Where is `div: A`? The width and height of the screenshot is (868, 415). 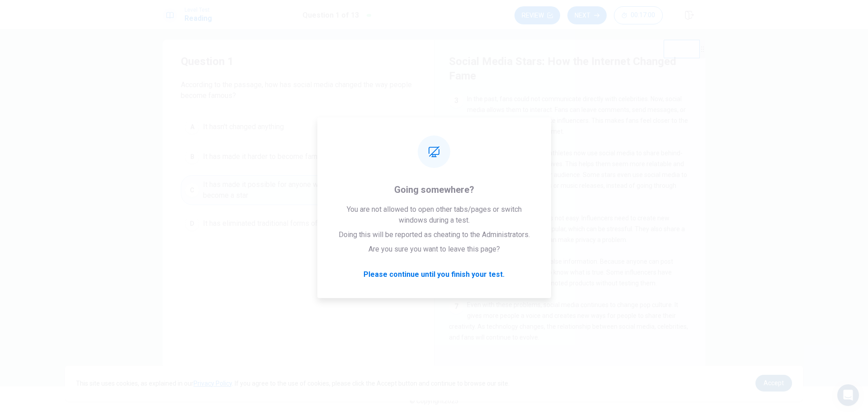 div: A is located at coordinates (192, 127).